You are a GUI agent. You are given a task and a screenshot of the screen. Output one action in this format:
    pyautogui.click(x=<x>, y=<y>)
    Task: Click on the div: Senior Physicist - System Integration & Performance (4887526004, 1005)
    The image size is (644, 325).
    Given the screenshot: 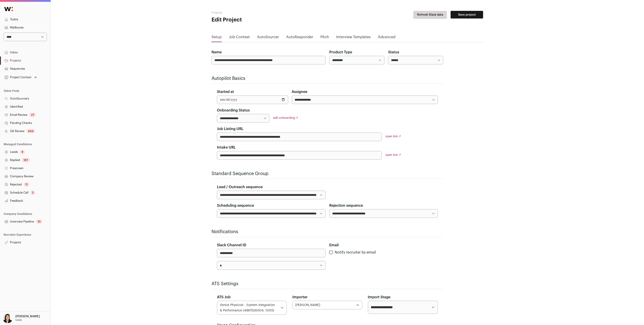 What is the action you would take?
    pyautogui.click(x=249, y=308)
    